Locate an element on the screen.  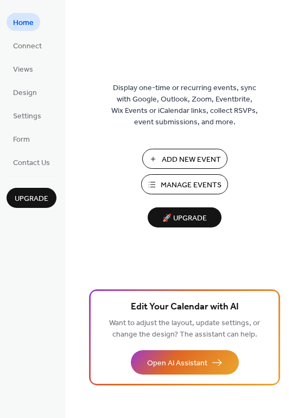
span: Add New Event is located at coordinates (191, 160).